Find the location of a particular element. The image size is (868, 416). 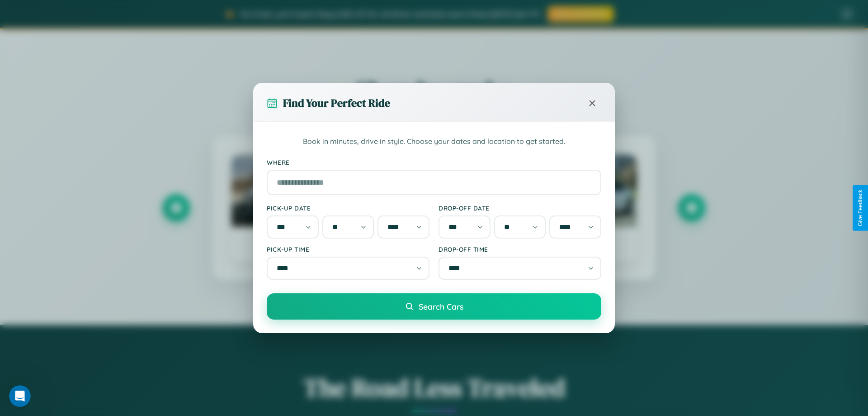

h3: Find Your Perfect Ride is located at coordinates (336, 103).